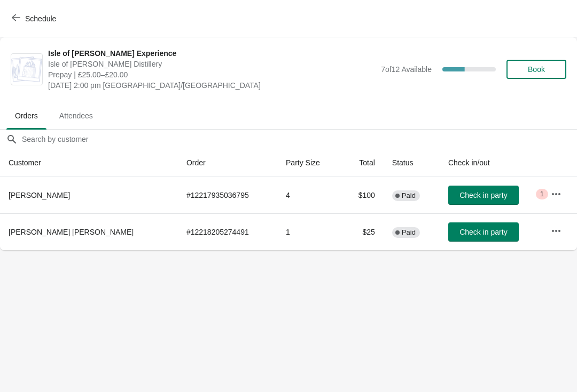  Describe the element at coordinates (35, 19) in the screenshot. I see `button: Schedule` at that location.